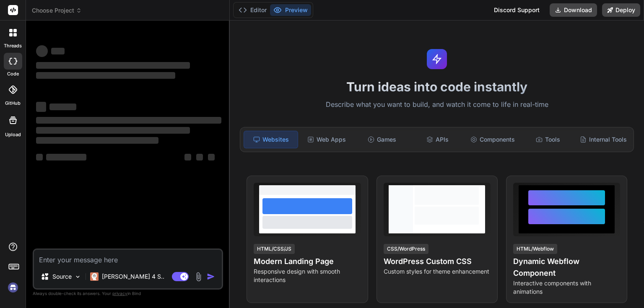 The width and height of the screenshot is (644, 308). I want to click on img: attachment, so click(198, 277).